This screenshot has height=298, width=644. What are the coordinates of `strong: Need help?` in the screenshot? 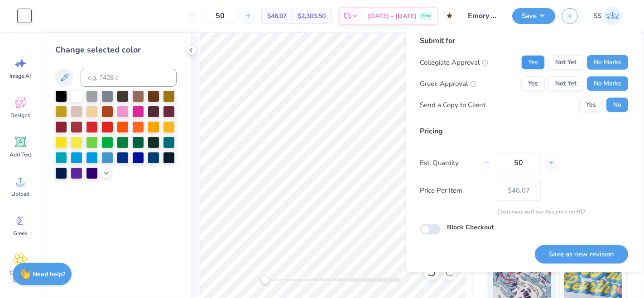 It's located at (50, 275).